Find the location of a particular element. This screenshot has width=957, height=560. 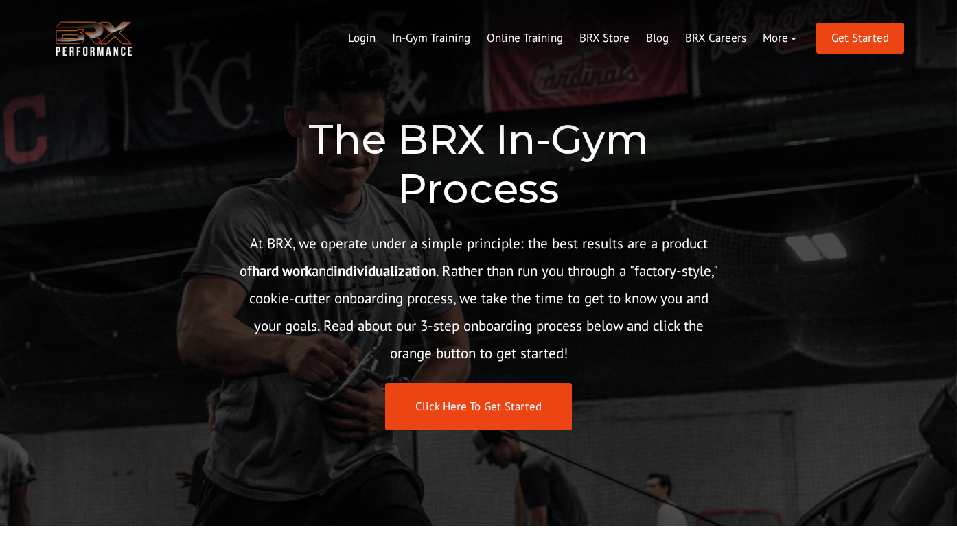

a: Get Started is located at coordinates (860, 38).